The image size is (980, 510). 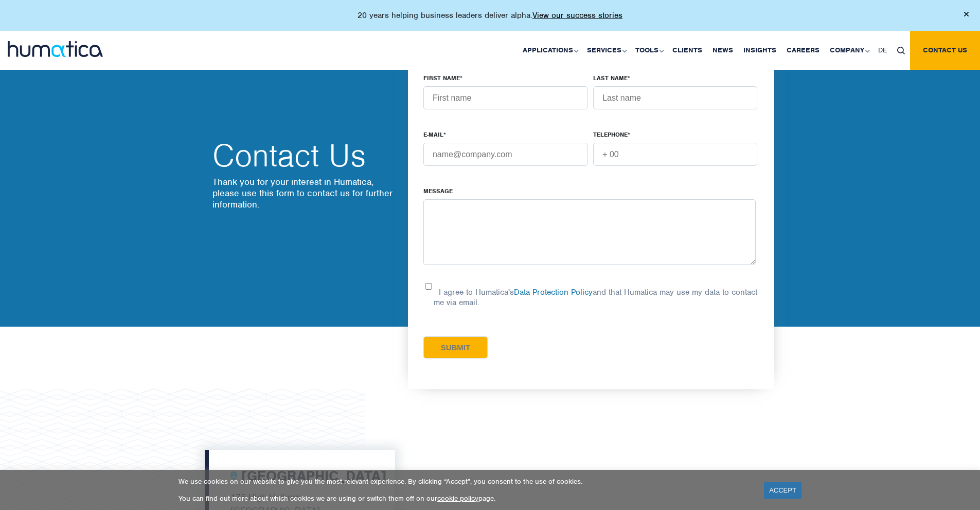 What do you see at coordinates (465, 498) in the screenshot?
I see `p: You can find out more about which cookies we are using or switch them off on our page.` at bounding box center [465, 498].